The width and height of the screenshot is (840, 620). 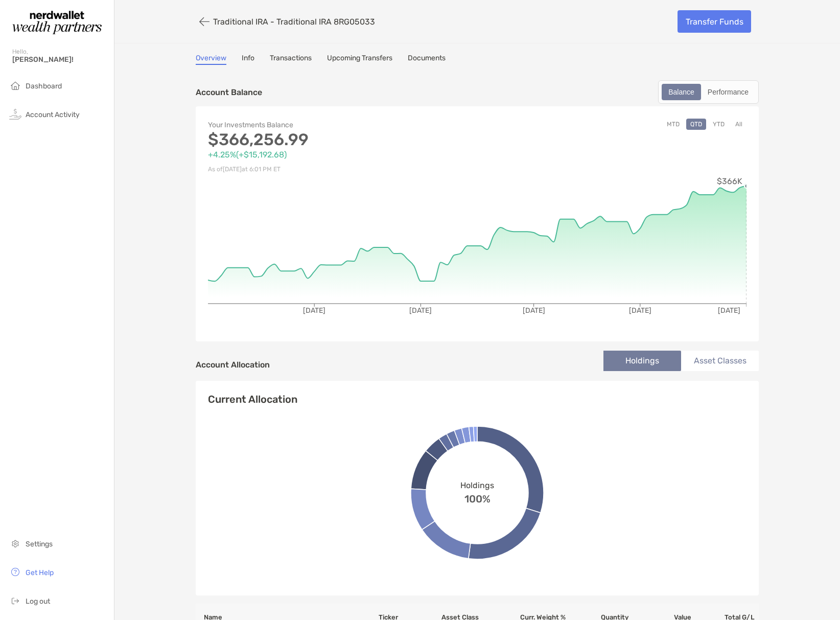 I want to click on p: Traditional IRA - Traditional IRA 8RG05033, so click(x=293, y=22).